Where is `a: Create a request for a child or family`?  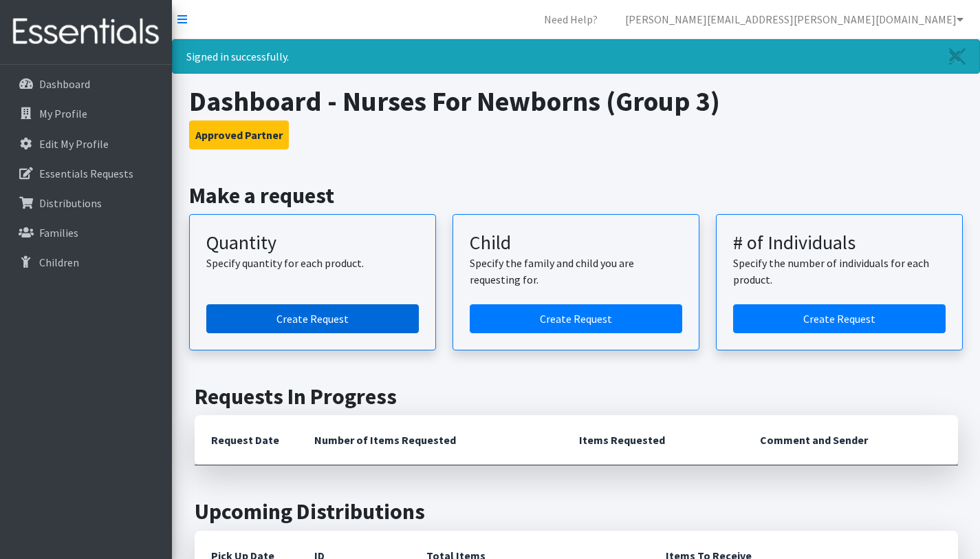
a: Create a request for a child or family is located at coordinates (576, 319).